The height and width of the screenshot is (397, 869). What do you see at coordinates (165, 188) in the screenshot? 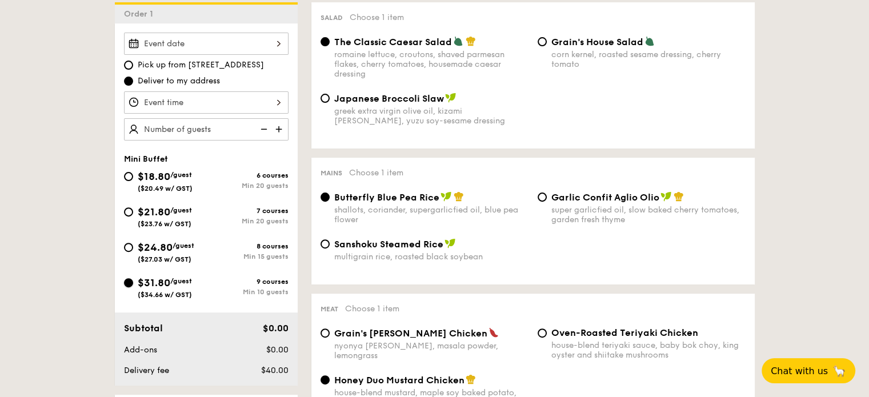
I see `span: ($20.49 w/ GST)` at bounding box center [165, 188].